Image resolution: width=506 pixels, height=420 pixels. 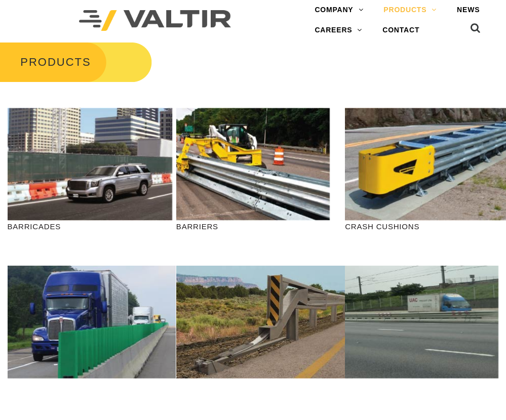 I want to click on a: CONTACT, so click(x=401, y=31).